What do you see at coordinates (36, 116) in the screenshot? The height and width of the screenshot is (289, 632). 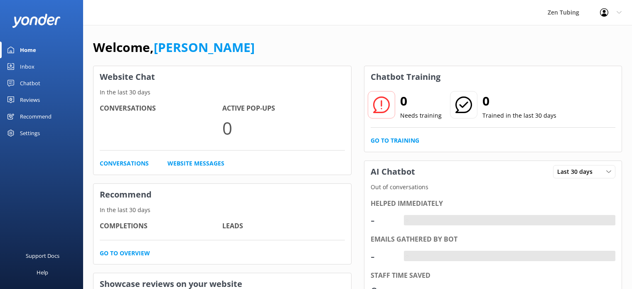 I see `div: Recommend` at bounding box center [36, 116].